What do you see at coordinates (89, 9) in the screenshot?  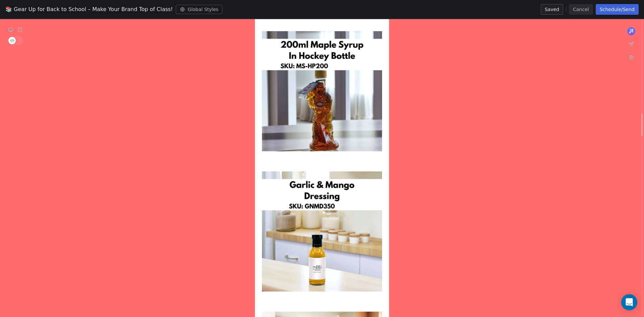 I see `span: 📚 Gear Up for Back to School – Make Your Brand Top of Class!` at bounding box center [89, 9].